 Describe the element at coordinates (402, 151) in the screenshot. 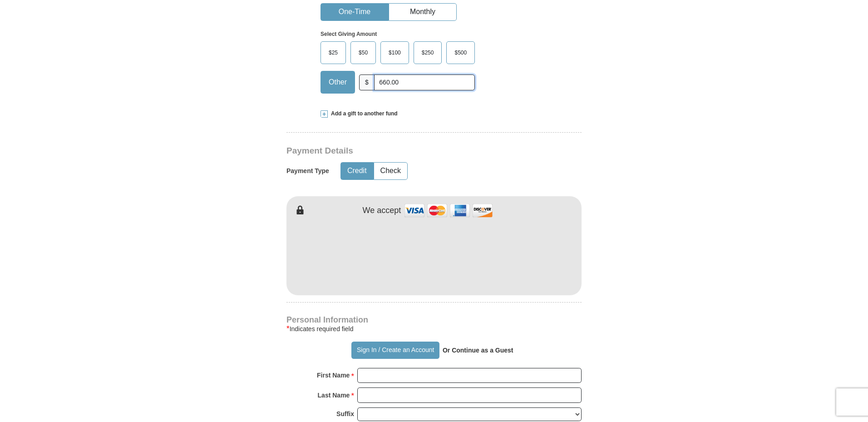

I see `h3: Payment Details` at that location.